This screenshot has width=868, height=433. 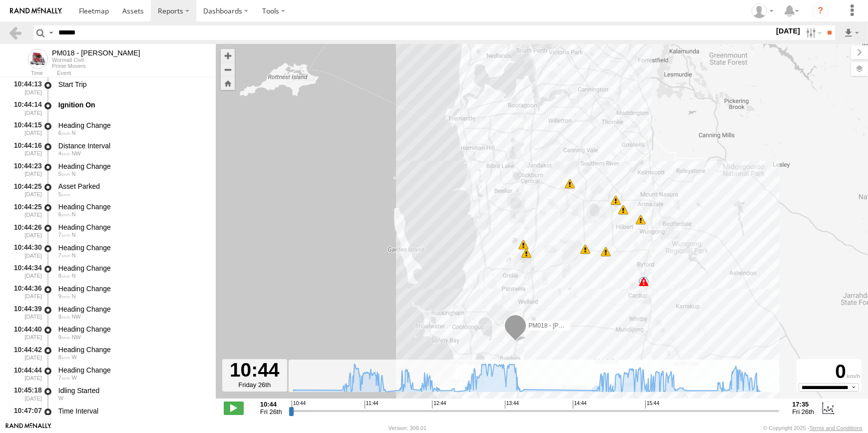 What do you see at coordinates (133, 105) in the screenshot?
I see `div: Ignition On` at bounding box center [133, 105].